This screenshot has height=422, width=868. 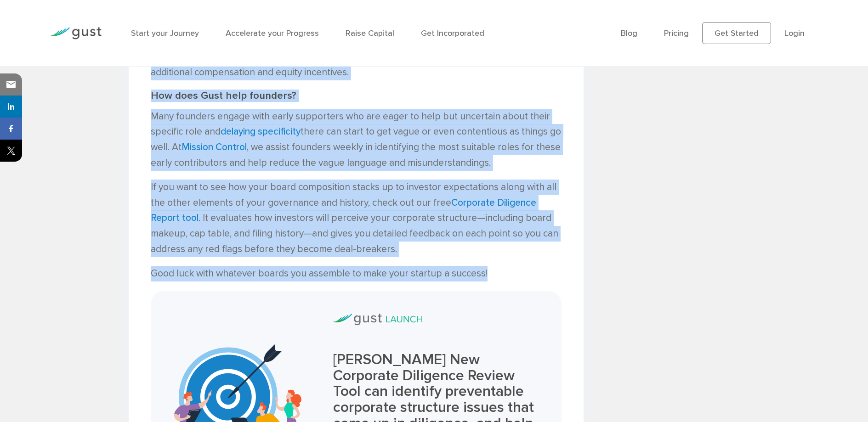 What do you see at coordinates (356, 218) in the screenshot?
I see `p: If you want to see how your board composition stacks up to investor expectations along with all t...` at bounding box center [356, 218].